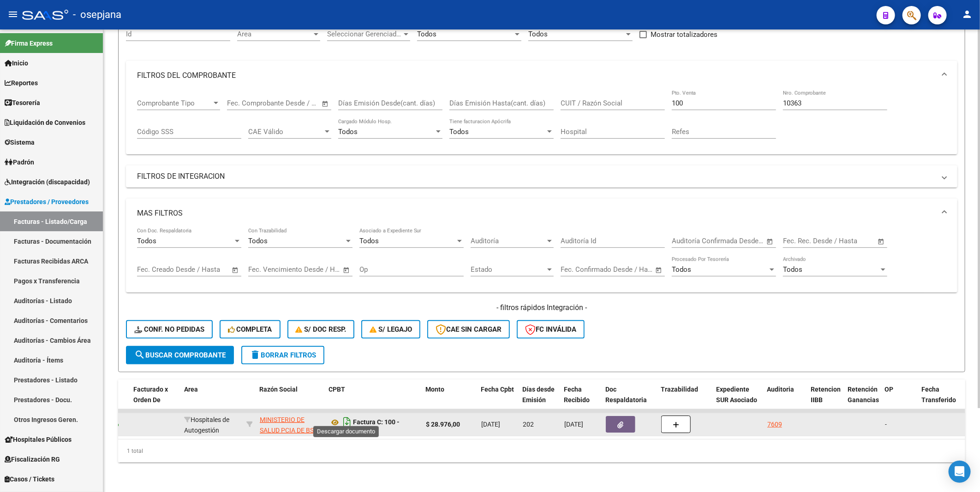 The width and height of the screenshot is (980, 492). I want to click on i: Descargar documento, so click(347, 422).